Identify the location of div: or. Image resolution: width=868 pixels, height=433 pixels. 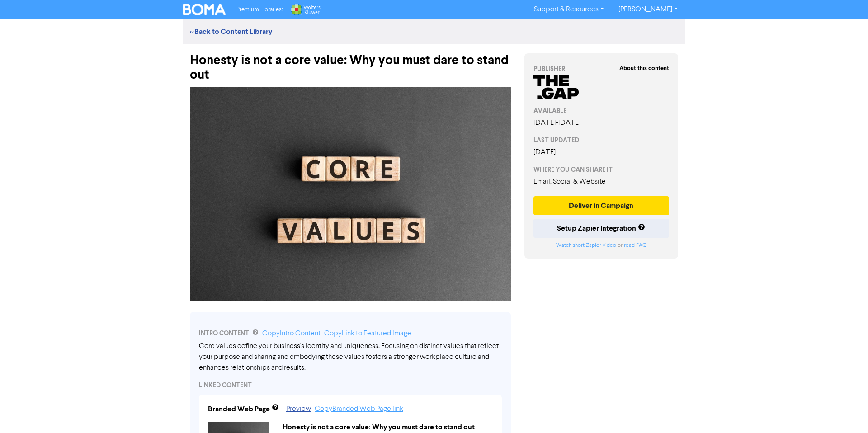
(601, 246).